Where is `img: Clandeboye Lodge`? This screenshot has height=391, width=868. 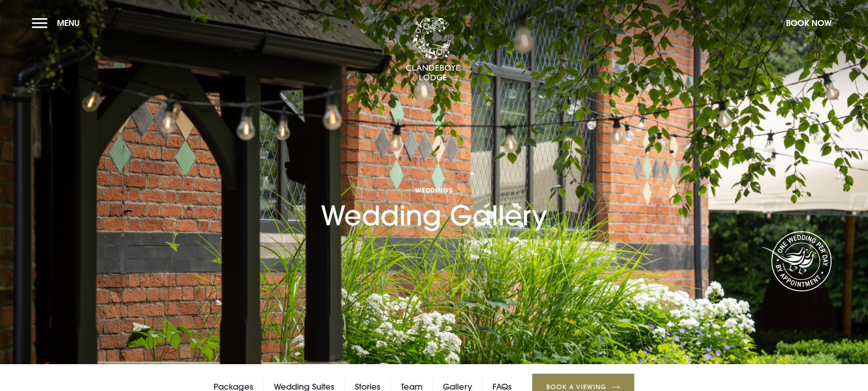 img: Clandeboye Lodge is located at coordinates (433, 50).